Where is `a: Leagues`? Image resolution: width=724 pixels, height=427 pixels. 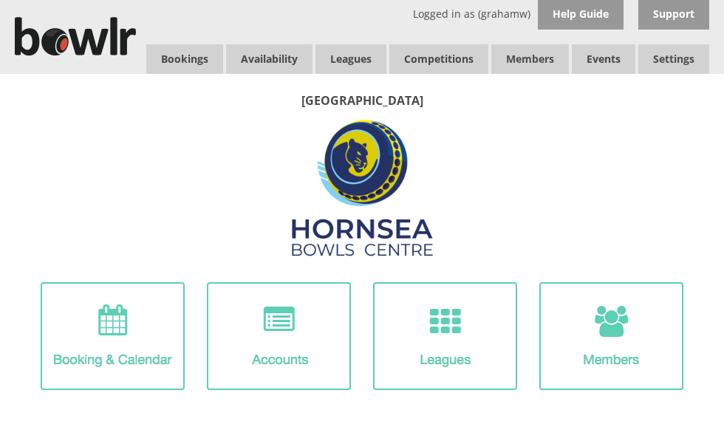 a: Leagues is located at coordinates (351, 59).